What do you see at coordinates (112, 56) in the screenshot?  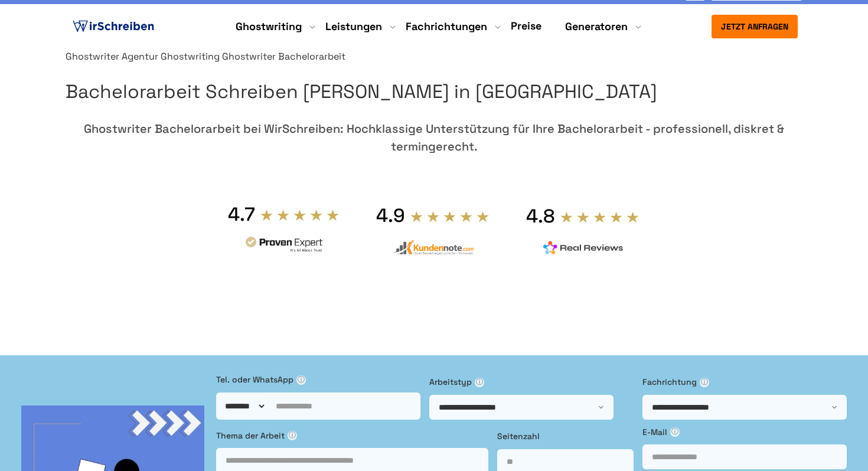 I see `a: Ghostwriter Agentur` at bounding box center [112, 56].